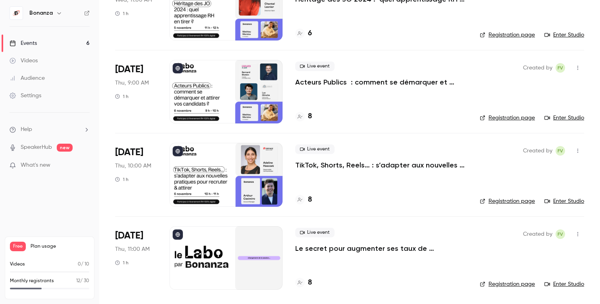 The image size is (600, 304). Describe the element at coordinates (50, 129) in the screenshot. I see `li: help-dropdown-opener` at that location.